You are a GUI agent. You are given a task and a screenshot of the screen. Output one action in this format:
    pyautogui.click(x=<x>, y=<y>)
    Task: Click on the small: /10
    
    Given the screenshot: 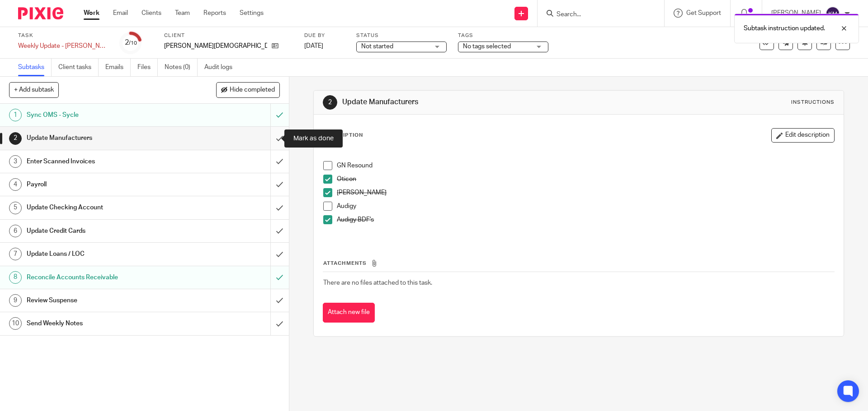 What is the action you would take?
    pyautogui.click(x=133, y=43)
    